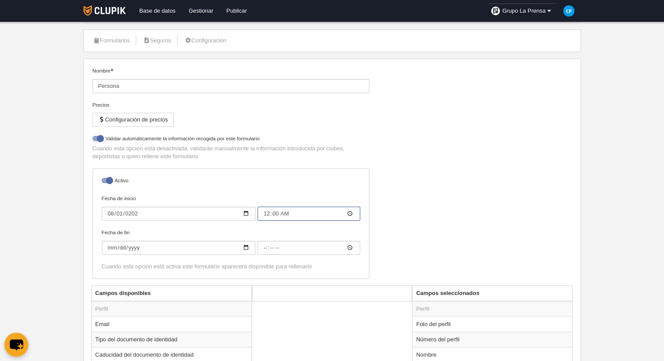  Describe the element at coordinates (493, 324) in the screenshot. I see `td: Foto del perfil` at that location.